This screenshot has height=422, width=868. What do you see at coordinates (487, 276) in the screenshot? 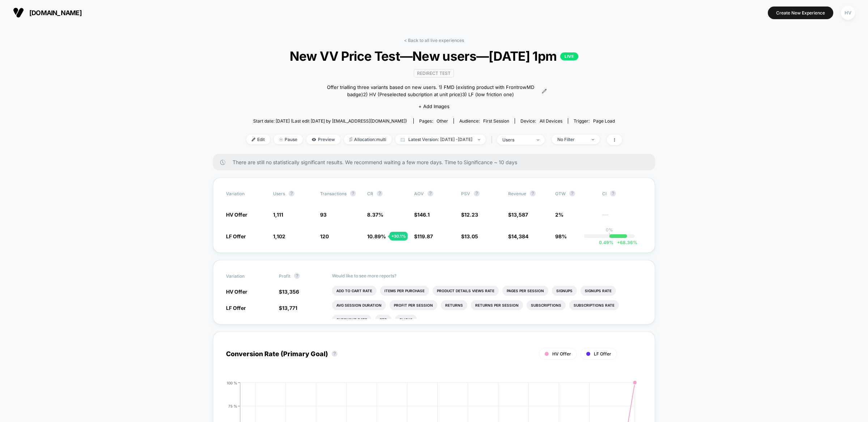
I see `p: Would like to see more reports?` at bounding box center [487, 276].